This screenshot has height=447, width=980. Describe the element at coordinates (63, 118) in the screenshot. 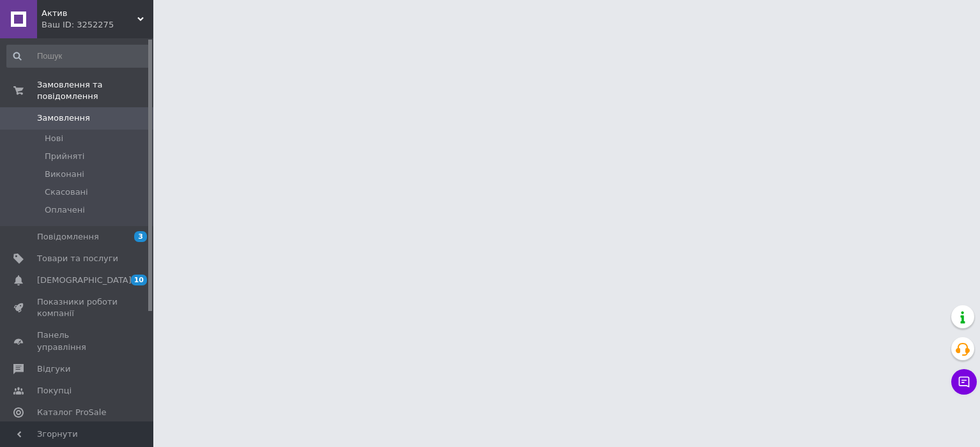

I see `span: Замовлення` at that location.